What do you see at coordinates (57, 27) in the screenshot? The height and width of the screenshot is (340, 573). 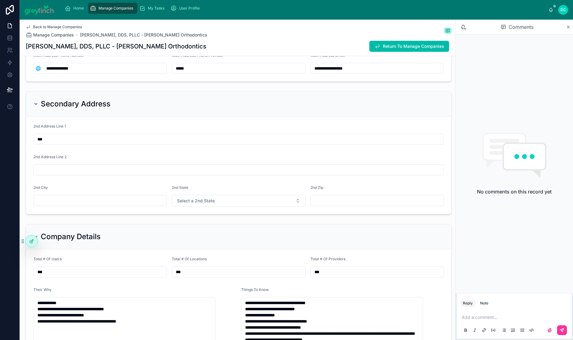 I see `span: Back to Manage Companies` at bounding box center [57, 27].